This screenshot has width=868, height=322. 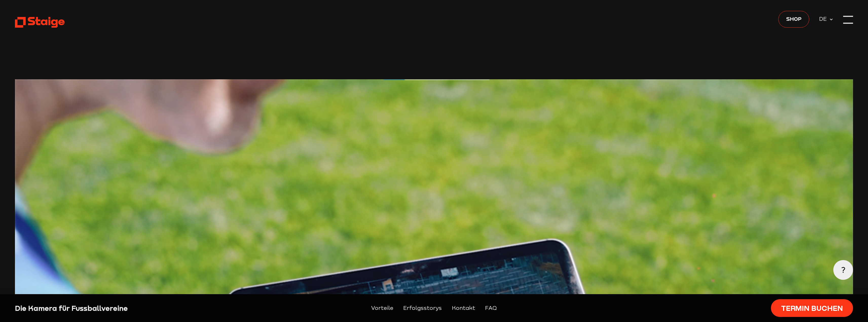 What do you see at coordinates (382, 308) in the screenshot?
I see `a: Vorteile` at bounding box center [382, 308].